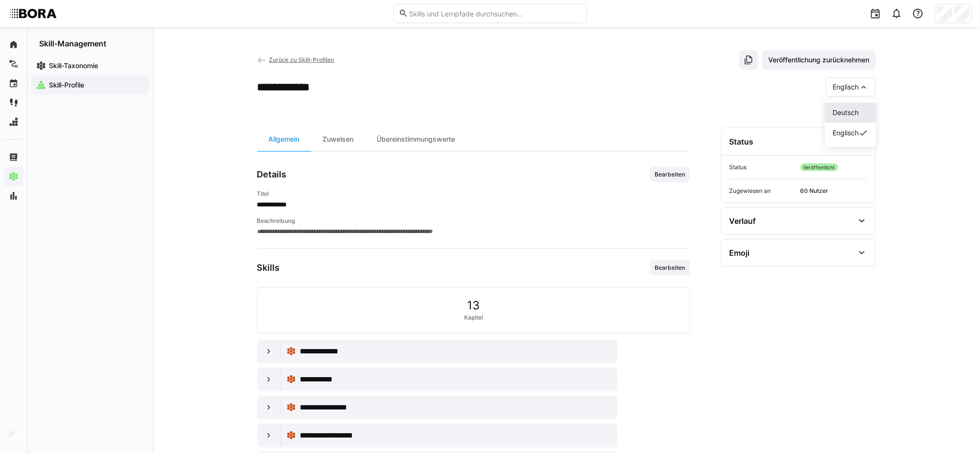  Describe the element at coordinates (296, 60) in the screenshot. I see `a: Zurück zu Skill-Profilen` at that location.